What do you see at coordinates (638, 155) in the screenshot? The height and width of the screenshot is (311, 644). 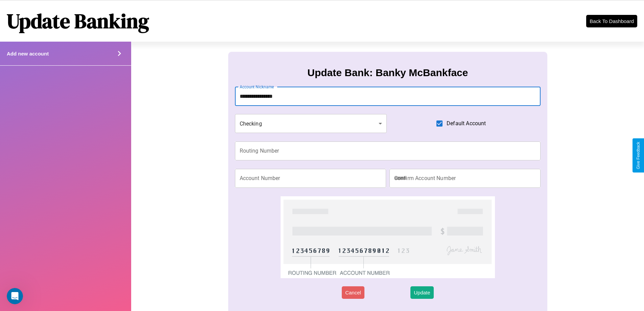 I see `div: Give Feedback` at bounding box center [638, 155].